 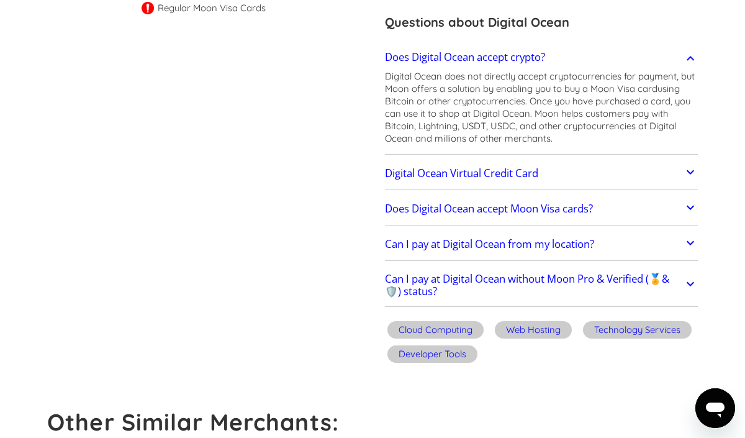 What do you see at coordinates (193, 422) in the screenshot?
I see `strong: Other Similar Merchants:` at bounding box center [193, 422].